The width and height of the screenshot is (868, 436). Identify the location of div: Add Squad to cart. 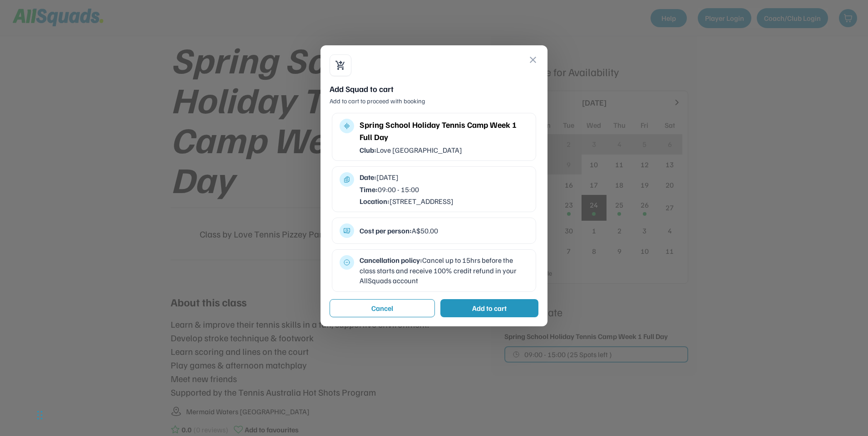
(434, 89).